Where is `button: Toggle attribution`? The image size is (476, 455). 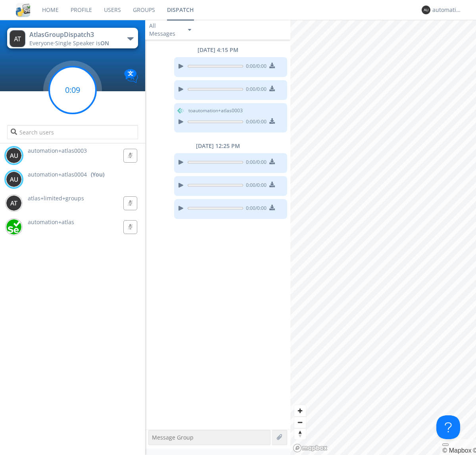 button: Toggle attribution is located at coordinates (445, 444).